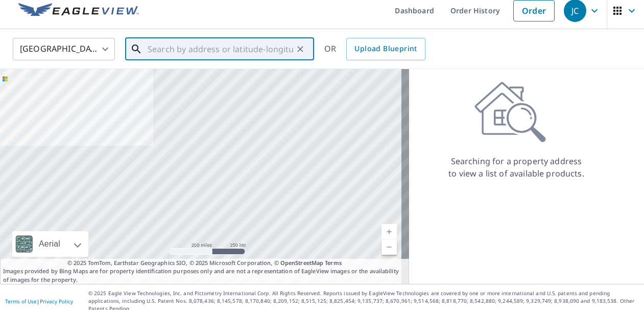  Describe the element at coordinates (56, 301) in the screenshot. I see `a: Privacy Policy` at that location.